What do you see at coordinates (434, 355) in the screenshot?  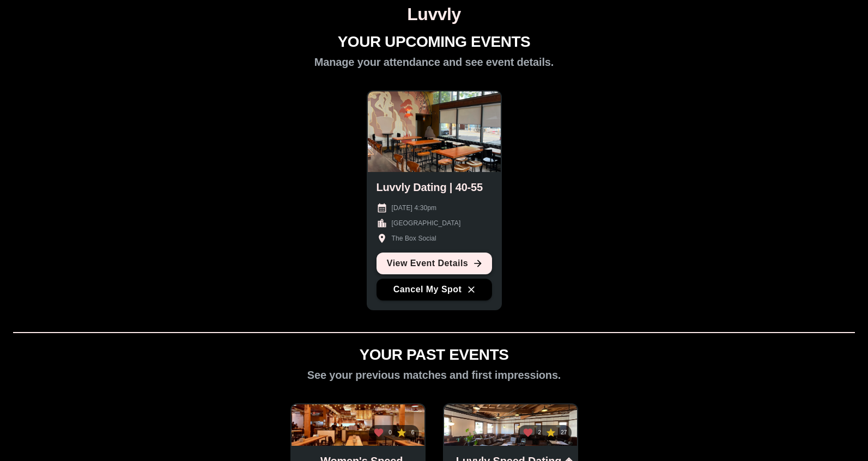 I see `h1: YOUR PAST EVENTS` at bounding box center [434, 355].